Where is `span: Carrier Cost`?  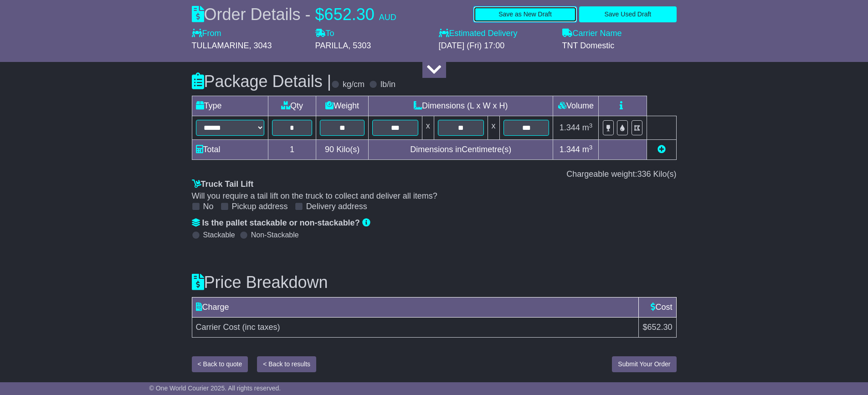
span: Carrier Cost is located at coordinates (218, 327).